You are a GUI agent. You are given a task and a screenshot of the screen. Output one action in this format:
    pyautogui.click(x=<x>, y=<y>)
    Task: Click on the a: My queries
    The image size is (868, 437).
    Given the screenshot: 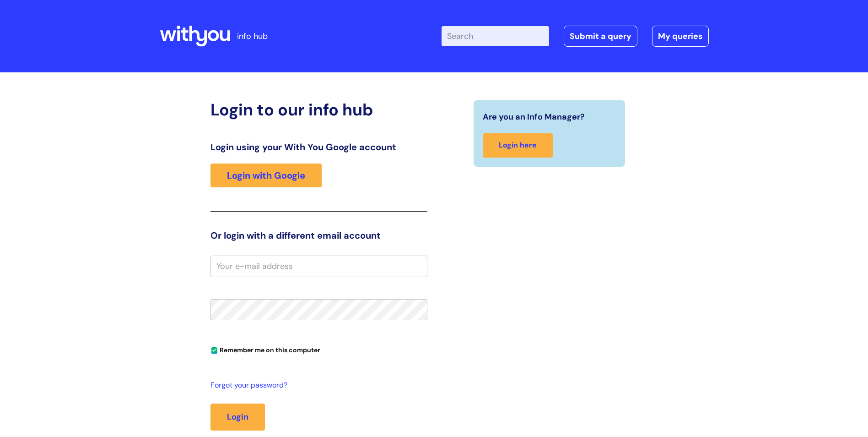 What is the action you would take?
    pyautogui.click(x=681, y=36)
    